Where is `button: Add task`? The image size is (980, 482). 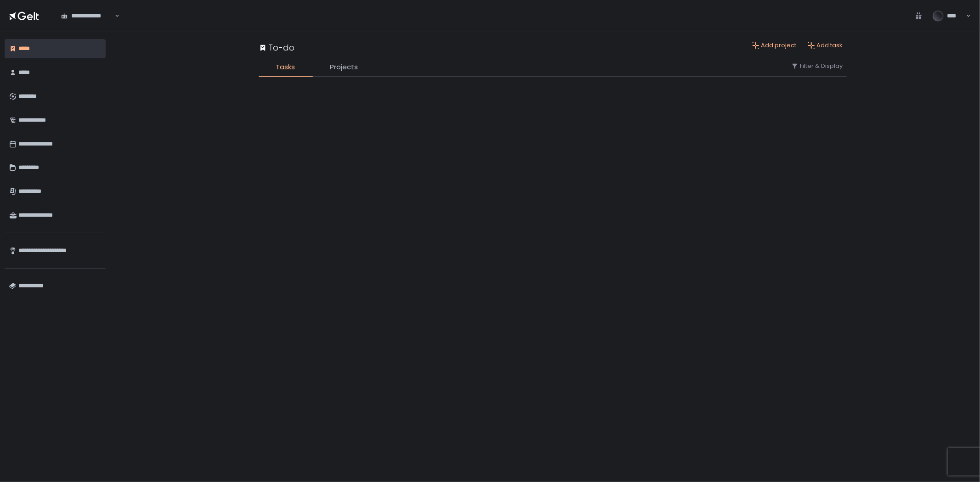
button: Add task is located at coordinates (825, 45).